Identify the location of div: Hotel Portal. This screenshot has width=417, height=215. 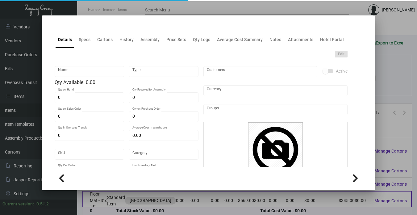
(332, 39).